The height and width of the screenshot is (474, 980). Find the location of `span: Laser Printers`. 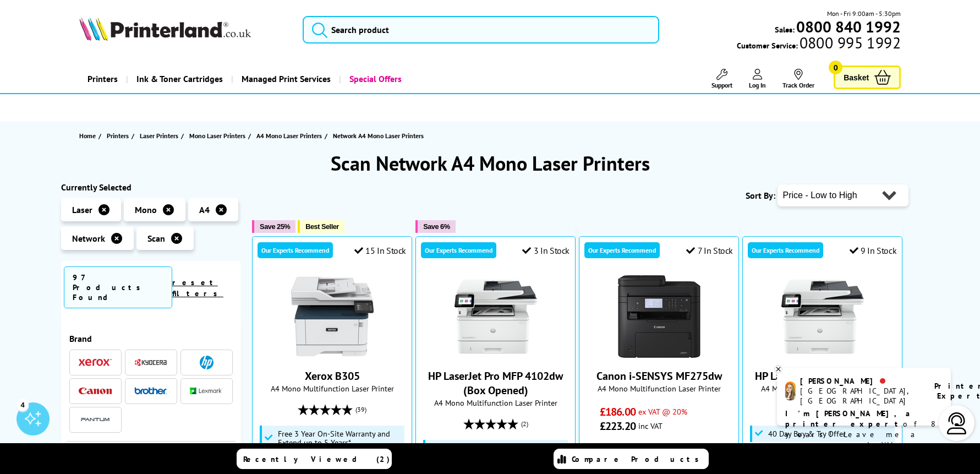

span: Laser Printers is located at coordinates (159, 136).